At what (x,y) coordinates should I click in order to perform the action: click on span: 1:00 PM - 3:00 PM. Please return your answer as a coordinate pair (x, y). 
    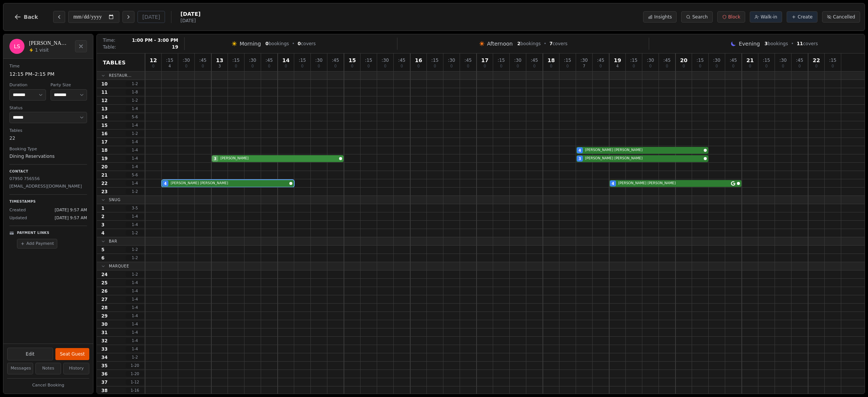
    Looking at the image, I should click on (155, 40).